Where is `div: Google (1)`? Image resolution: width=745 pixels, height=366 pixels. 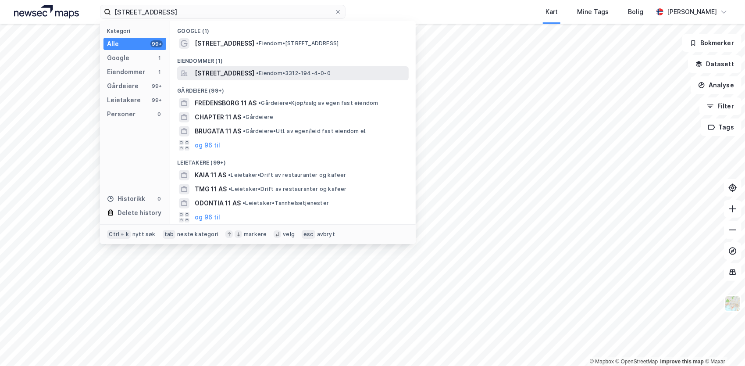 div: Google (1) is located at coordinates (293, 29).